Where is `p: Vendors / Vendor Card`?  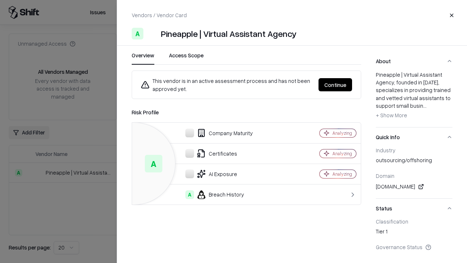
p: Vendors / Vendor Card is located at coordinates (159, 15).